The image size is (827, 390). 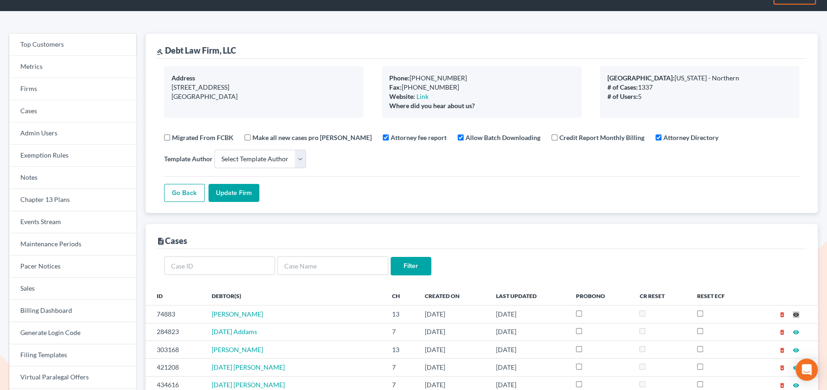 What do you see at coordinates (234, 193) in the screenshot?
I see `input: Update Firm` at bounding box center [234, 193].